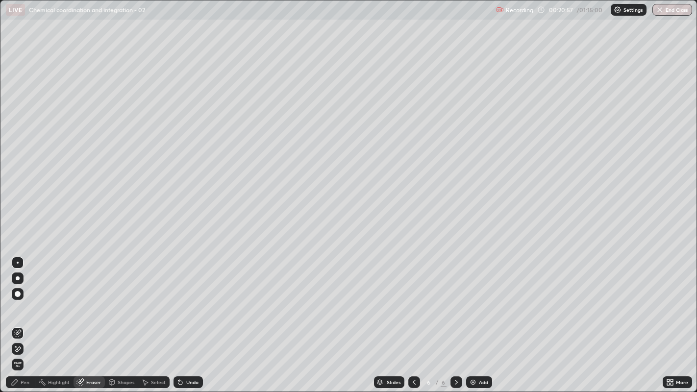 Image resolution: width=697 pixels, height=392 pixels. Describe the element at coordinates (192, 382) in the screenshot. I see `div: Undo` at that location.